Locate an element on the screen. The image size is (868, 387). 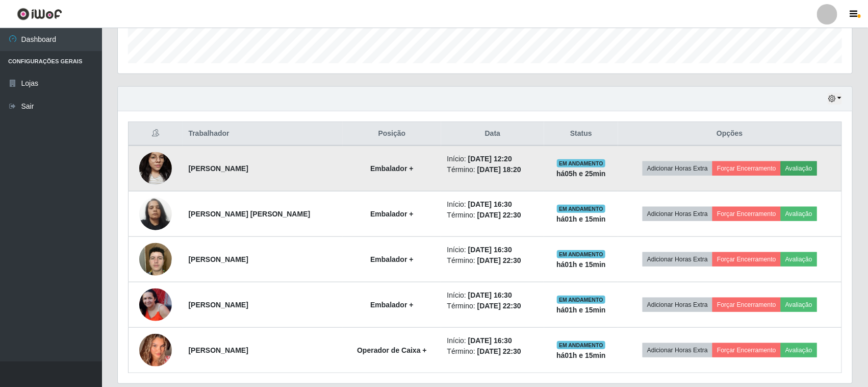
th: Data is located at coordinates (492, 134).